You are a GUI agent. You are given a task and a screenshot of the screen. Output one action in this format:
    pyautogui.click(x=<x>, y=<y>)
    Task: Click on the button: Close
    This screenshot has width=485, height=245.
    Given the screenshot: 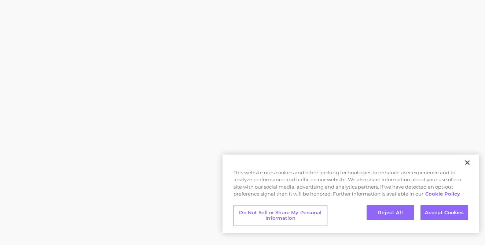 What is the action you would take?
    pyautogui.click(x=467, y=163)
    